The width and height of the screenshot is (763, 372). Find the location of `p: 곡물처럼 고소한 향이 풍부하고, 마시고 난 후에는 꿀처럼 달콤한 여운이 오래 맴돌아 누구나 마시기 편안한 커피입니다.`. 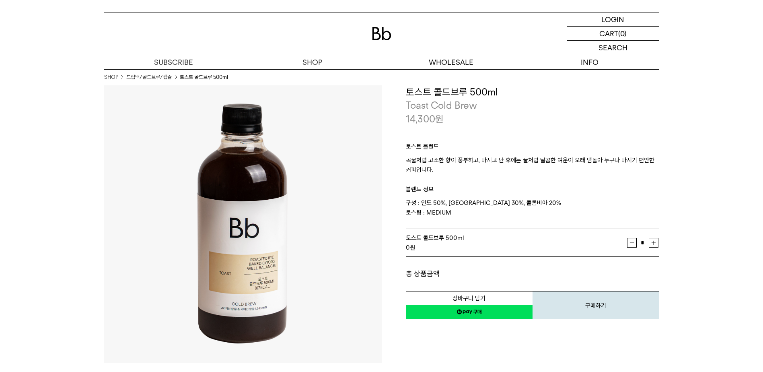

p: 곡물처럼 고소한 향이 풍부하고, 마시고 난 후에는 꿀처럼 달콤한 여운이 오래 맴돌아 누구나 마시기 편안한 커피입니다. is located at coordinates (532, 165).